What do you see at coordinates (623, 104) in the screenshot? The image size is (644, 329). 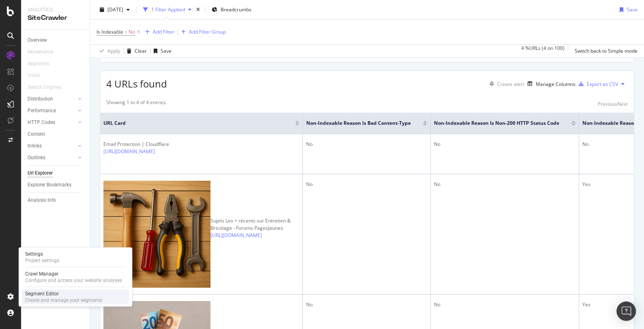 I see `div: Next` at bounding box center [623, 104].